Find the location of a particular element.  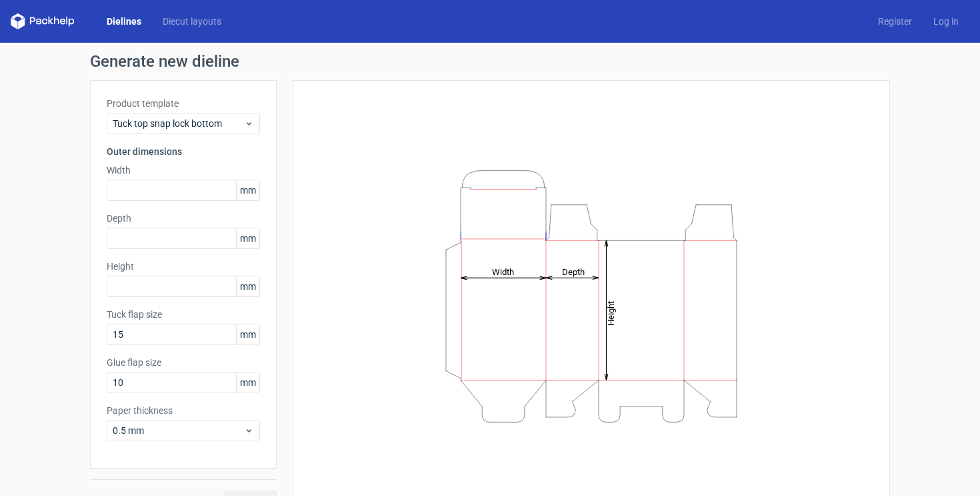

tspan: Height is located at coordinates (611, 312).